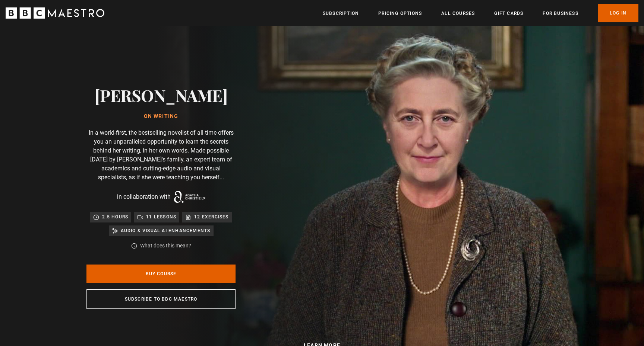  I want to click on a: Subscription, so click(340, 13).